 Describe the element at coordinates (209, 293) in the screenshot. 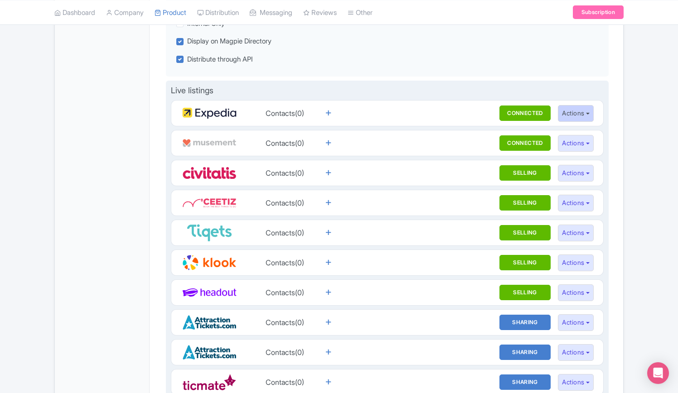

I see `img: Headout` at that location.